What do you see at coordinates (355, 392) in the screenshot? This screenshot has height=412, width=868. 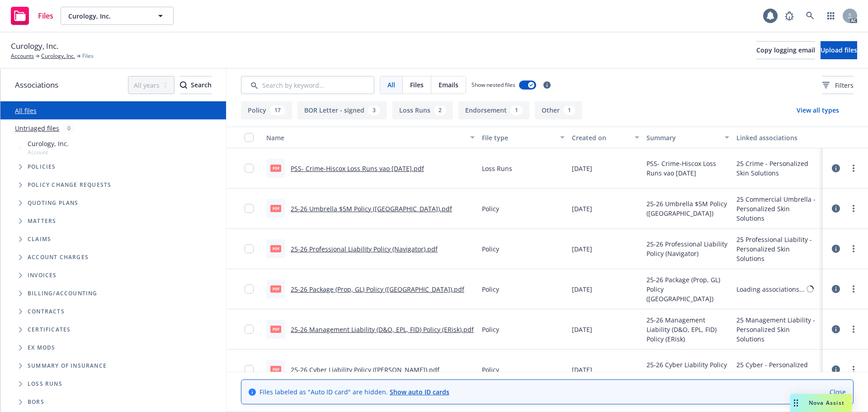 I see `span: Files labeled as "Auto ID card" are hidden.` at bounding box center [355, 392].